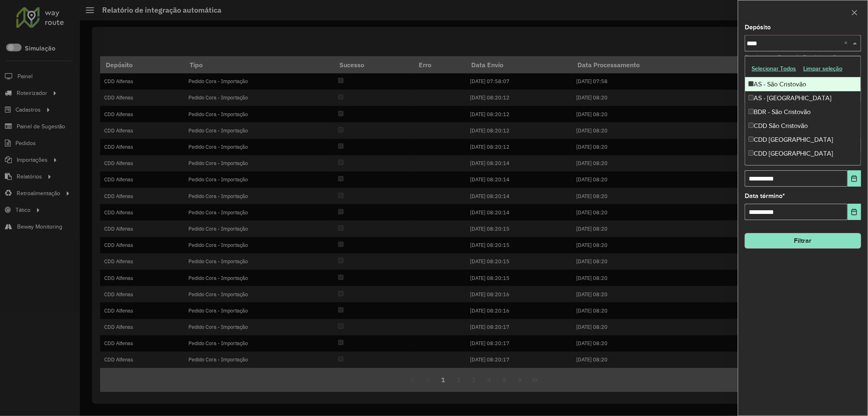 The width and height of the screenshot is (868, 416). I want to click on div: CDD São Cristovão, so click(803, 126).